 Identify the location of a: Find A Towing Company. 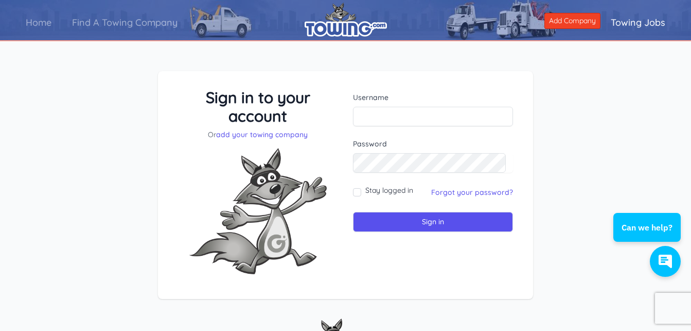
(125, 22).